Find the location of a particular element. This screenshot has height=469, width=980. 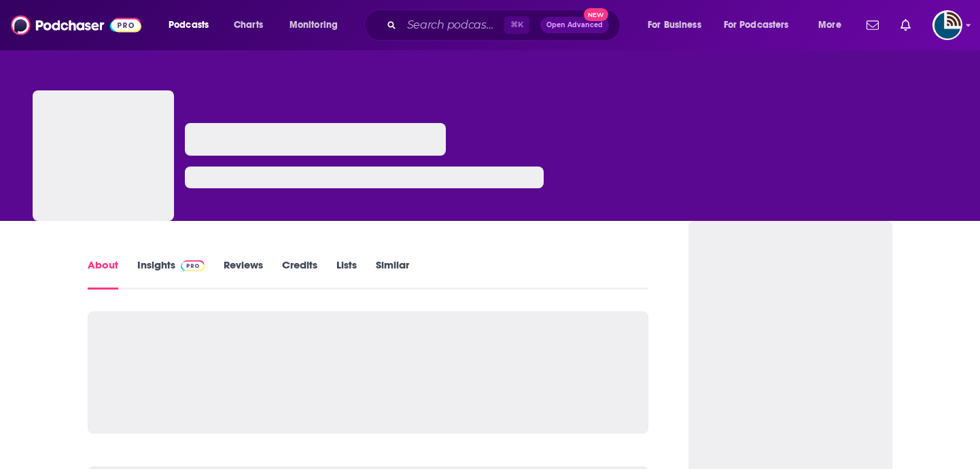

img: Podchaser Pro is located at coordinates (192, 266).